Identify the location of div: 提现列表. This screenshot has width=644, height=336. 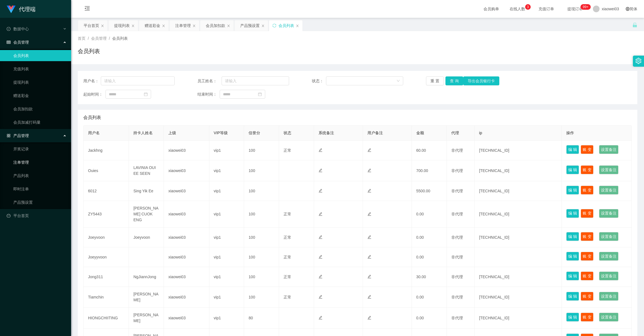
(122, 26).